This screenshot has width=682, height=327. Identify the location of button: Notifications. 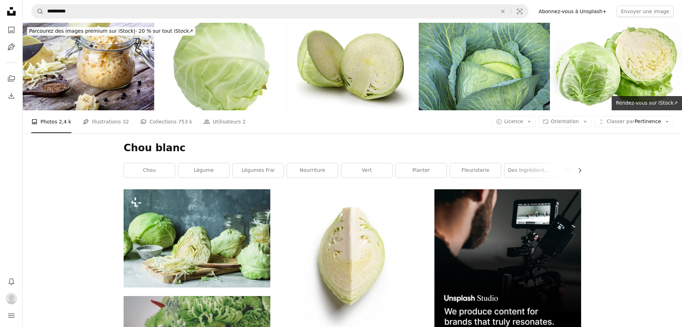
(11, 281).